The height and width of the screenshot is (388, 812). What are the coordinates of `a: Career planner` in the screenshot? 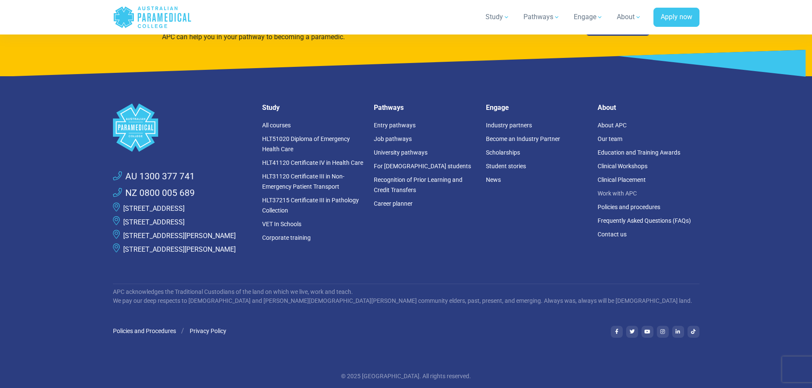 It's located at (393, 204).